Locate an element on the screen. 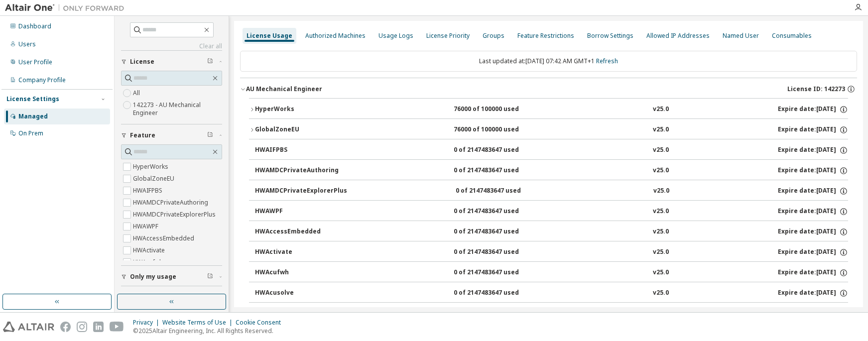  div: Authorized Machines is located at coordinates (335, 36).